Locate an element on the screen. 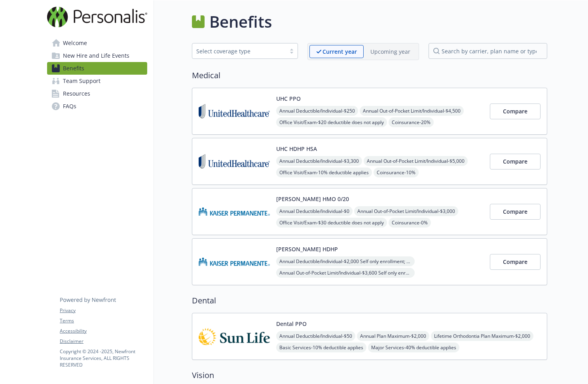  p: Upcoming year is located at coordinates (390, 51).